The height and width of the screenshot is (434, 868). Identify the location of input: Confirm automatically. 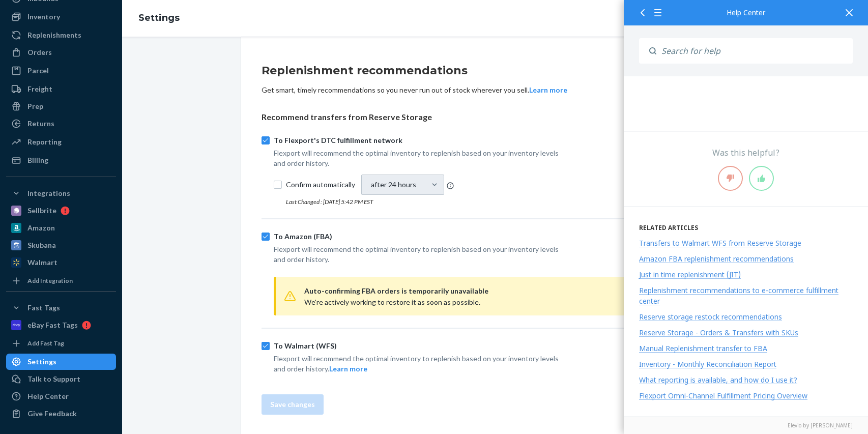
(278, 184).